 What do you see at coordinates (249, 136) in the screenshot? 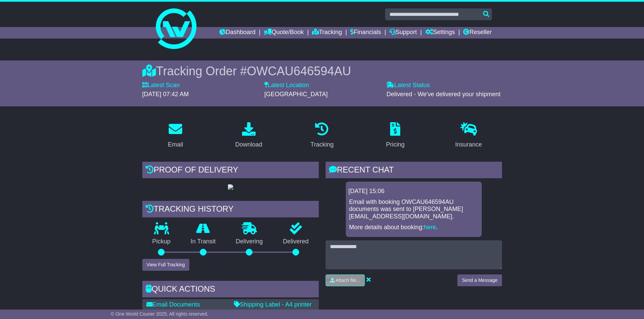
I see `a: Download` at bounding box center [249, 136].